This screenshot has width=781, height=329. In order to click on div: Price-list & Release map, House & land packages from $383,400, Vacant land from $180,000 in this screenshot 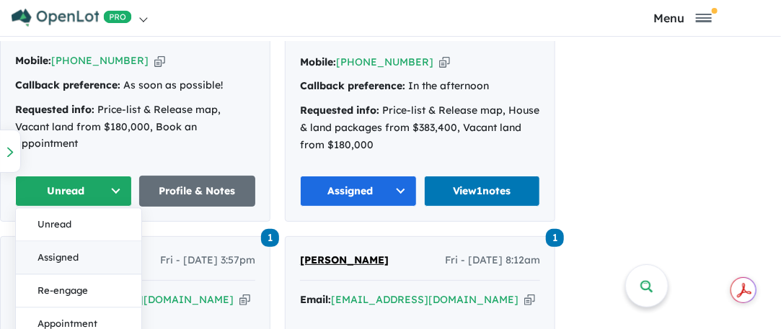, I will do `click(419, 128)`.